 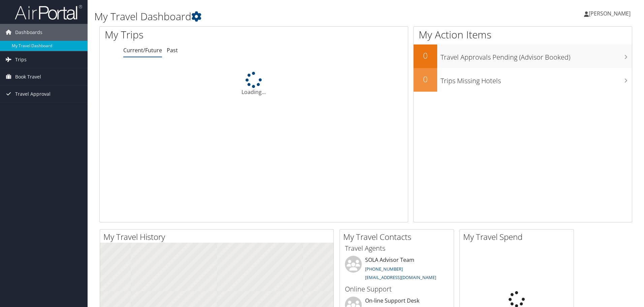 What do you see at coordinates (254, 84) in the screenshot?
I see `div: Loading...` at bounding box center [254, 84].